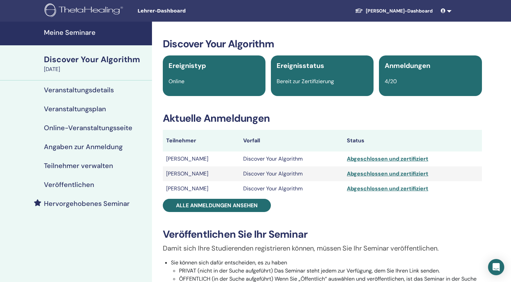  What do you see at coordinates (322, 44) in the screenshot?
I see `h3: Discover Your Algorithm` at bounding box center [322, 44].